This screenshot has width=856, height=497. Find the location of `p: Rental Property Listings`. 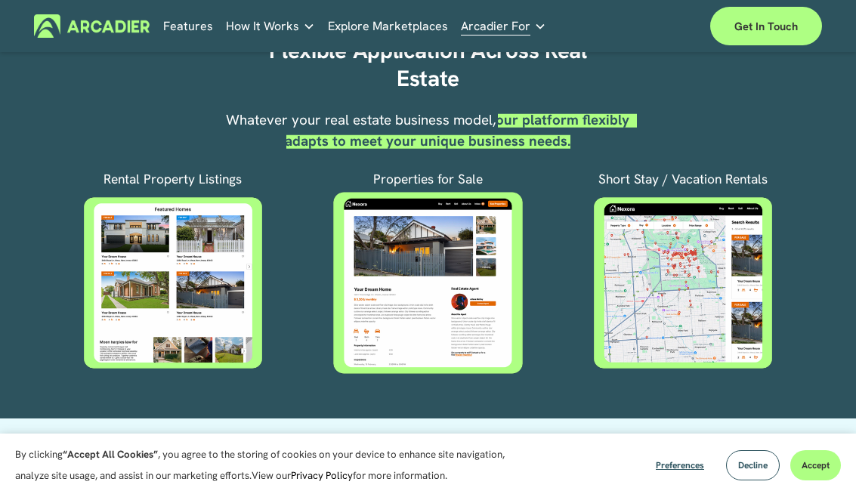

p: Rental Property Listings is located at coordinates (172, 179).